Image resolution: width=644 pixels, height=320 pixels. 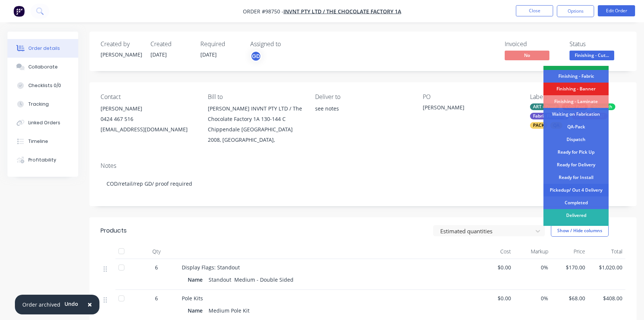 What do you see at coordinates (578, 97) in the screenshot?
I see `div: Labels` at bounding box center [578, 97].